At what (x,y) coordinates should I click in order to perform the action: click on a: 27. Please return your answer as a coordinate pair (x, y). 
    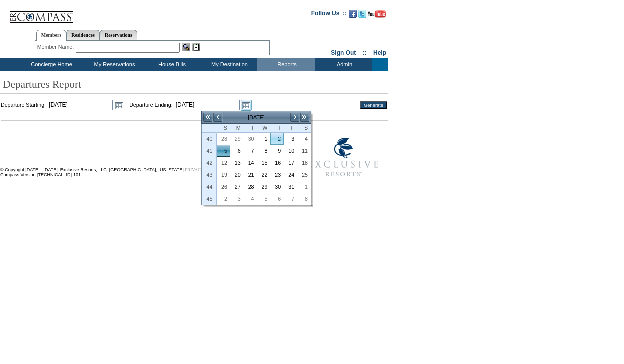
    Looking at the image, I should click on (236, 187).